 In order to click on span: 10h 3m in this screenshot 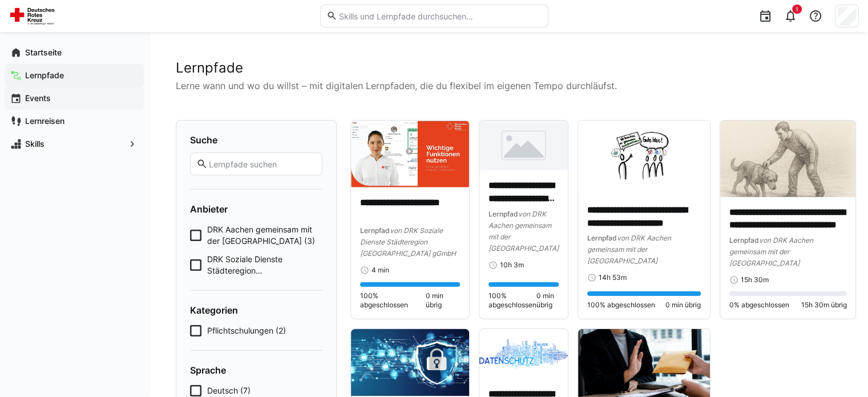, I will do `click(512, 265)`.